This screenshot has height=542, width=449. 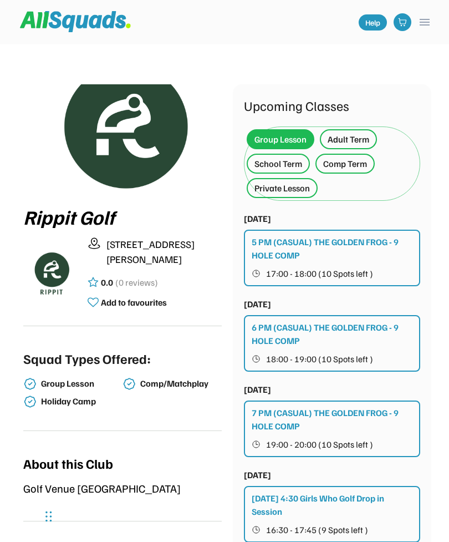 What do you see at coordinates (180, 383) in the screenshot?
I see `div: Comp/Matchplay` at bounding box center [180, 383].